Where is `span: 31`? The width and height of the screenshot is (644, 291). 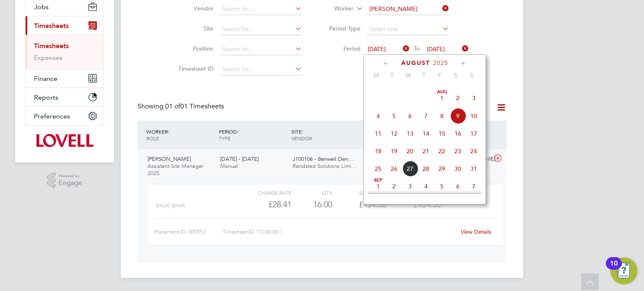 span: 31 is located at coordinates (474, 169).